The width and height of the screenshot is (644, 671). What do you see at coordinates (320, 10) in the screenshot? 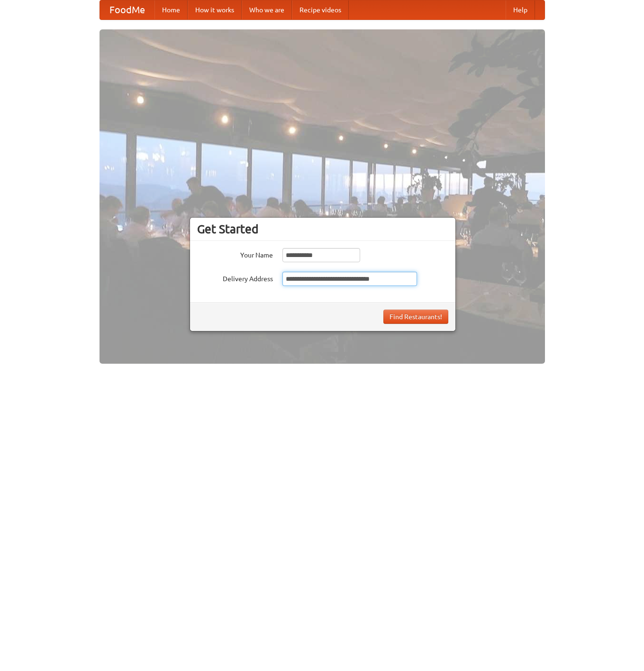
I see `a: Recipe videos` at bounding box center [320, 10].